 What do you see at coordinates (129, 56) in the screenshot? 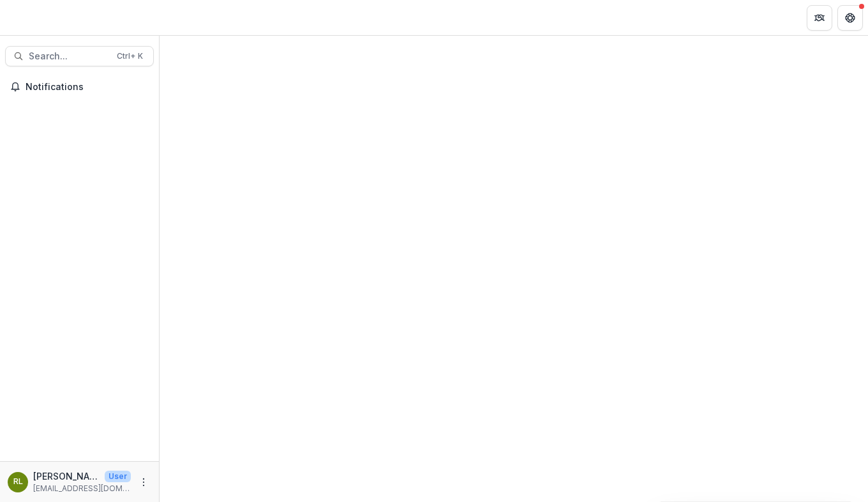
I see `div: Ctrl + K` at bounding box center [129, 56].